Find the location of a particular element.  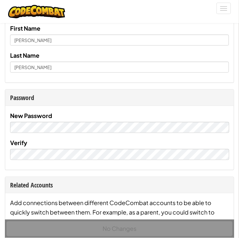

label: Last Name is located at coordinates (25, 55).